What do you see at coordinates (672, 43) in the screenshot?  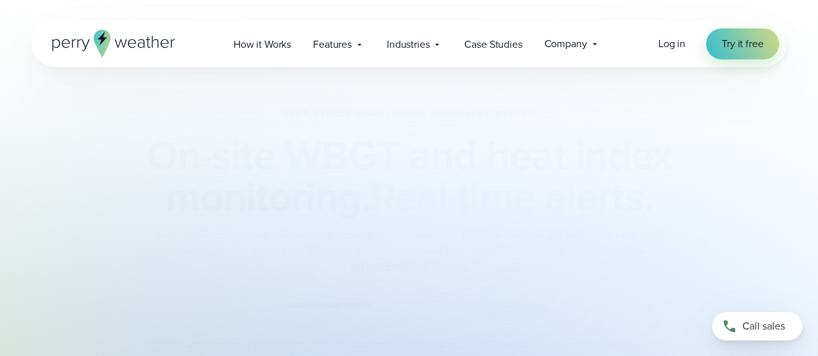 I see `span: Log in` at bounding box center [672, 43].